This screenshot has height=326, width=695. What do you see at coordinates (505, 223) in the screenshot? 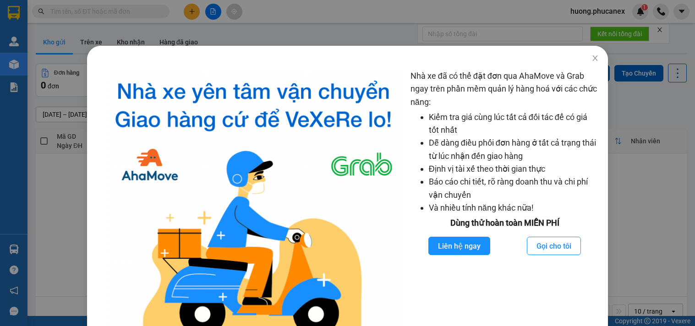
I see `div: Dùng thử hoàn toàn MIỄN PHÍ` at bounding box center [505, 223].